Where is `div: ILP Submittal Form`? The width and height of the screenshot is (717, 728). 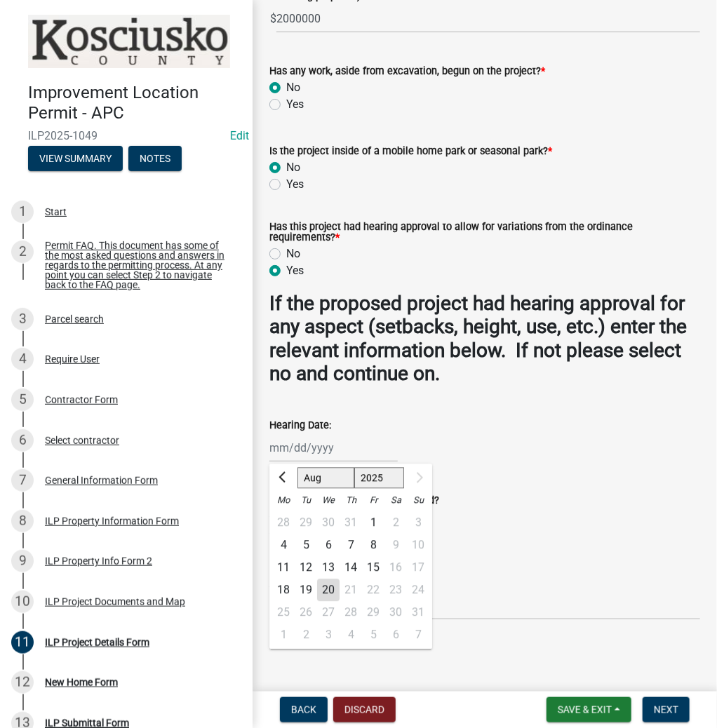
div: ILP Submittal Form is located at coordinates (87, 723).